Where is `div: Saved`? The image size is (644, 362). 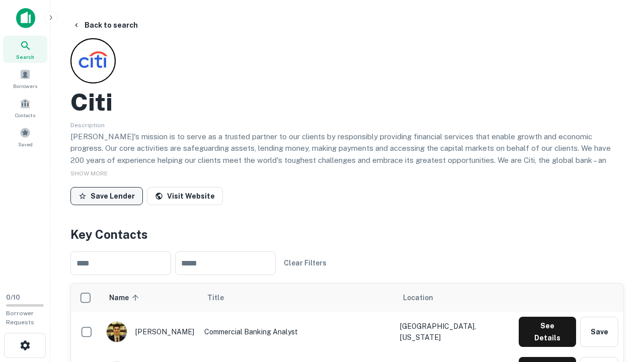
div: Saved is located at coordinates (25, 137).